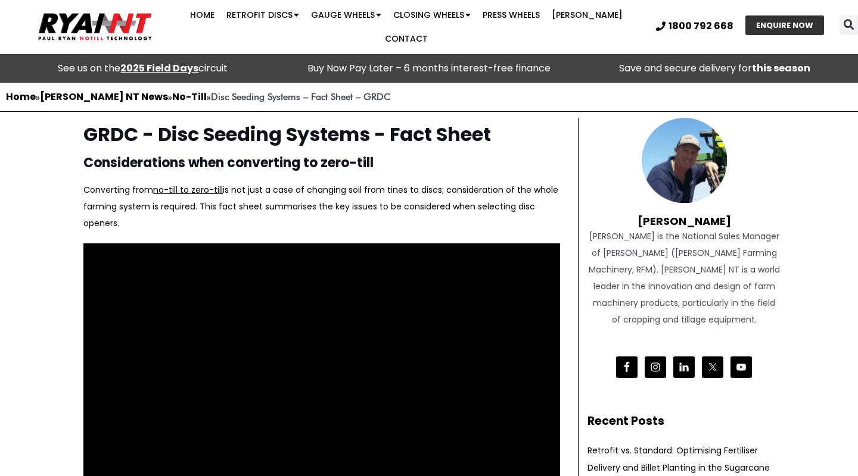 The image size is (858, 476). What do you see at coordinates (429, 68) in the screenshot?
I see `p: Buy Now Pay Later – 6 months interest-free finance` at bounding box center [429, 68].